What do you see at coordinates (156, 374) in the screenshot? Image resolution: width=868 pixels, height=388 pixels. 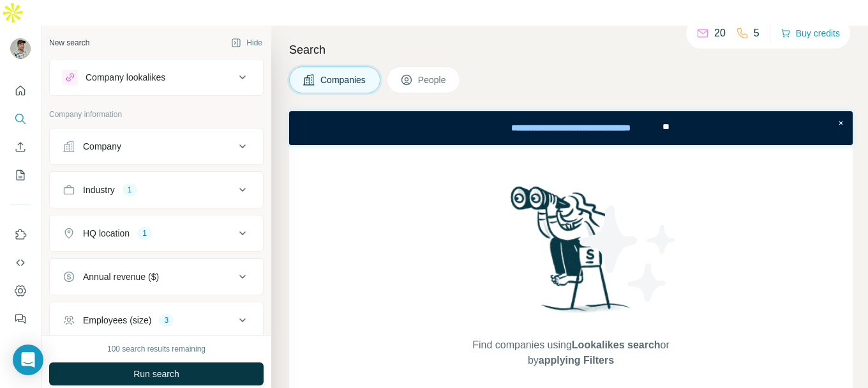 I see `span: Run search` at bounding box center [156, 374].